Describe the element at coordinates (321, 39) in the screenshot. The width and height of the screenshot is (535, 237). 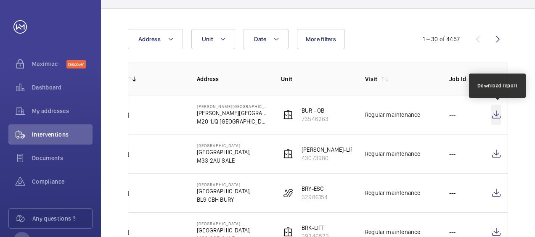
I see `span: More filters` at that location.